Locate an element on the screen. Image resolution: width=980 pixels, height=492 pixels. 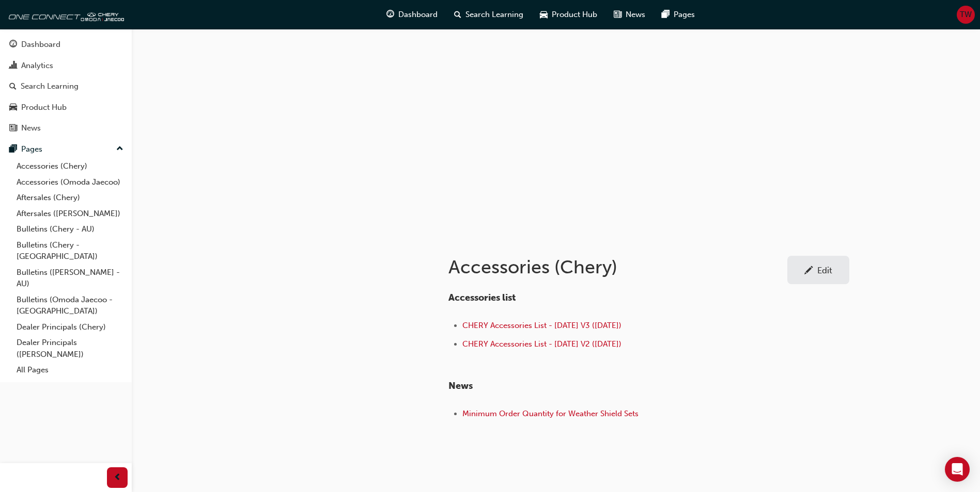
div: Product Hub is located at coordinates (43, 107).